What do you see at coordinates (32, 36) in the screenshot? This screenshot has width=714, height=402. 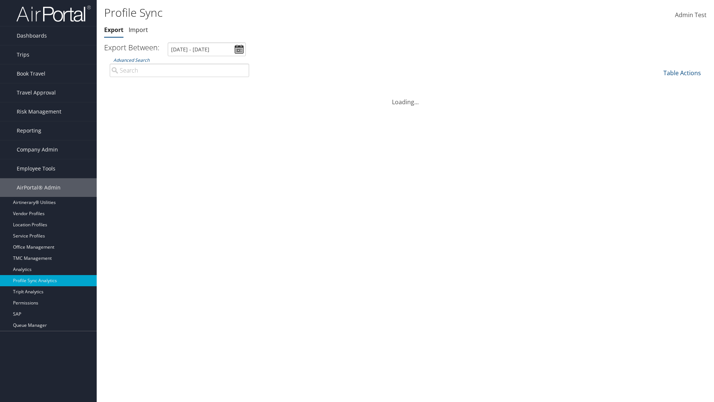 I see `span: Dashboards` at bounding box center [32, 36].